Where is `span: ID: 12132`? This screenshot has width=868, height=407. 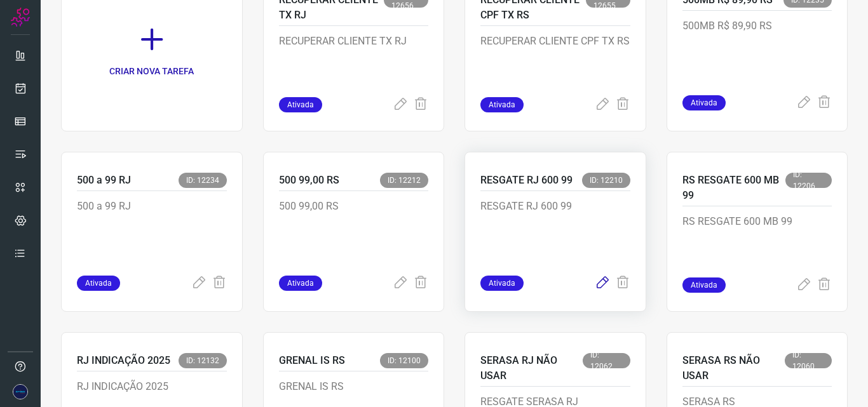 span: ID: 12132 is located at coordinates (203, 361).